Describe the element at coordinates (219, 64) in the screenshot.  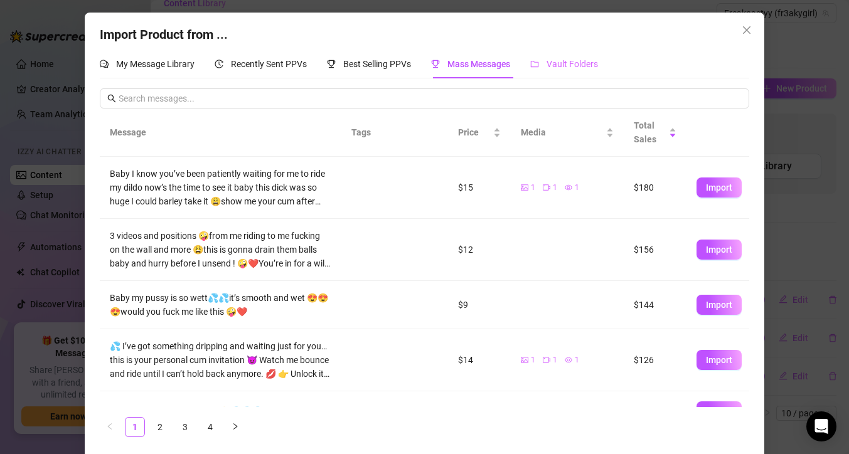
I see `span: history` at that location.